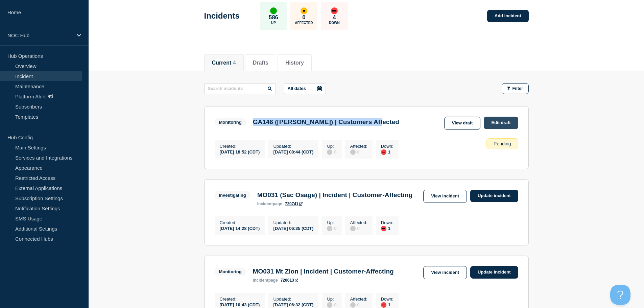  I want to click on a: Edit draft, so click(501, 123).